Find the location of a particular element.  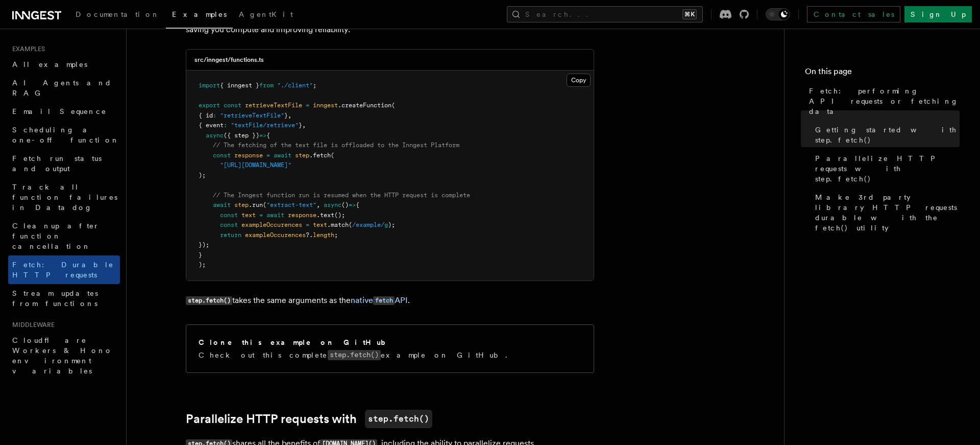

span: retrieveTextFile is located at coordinates (274, 105).